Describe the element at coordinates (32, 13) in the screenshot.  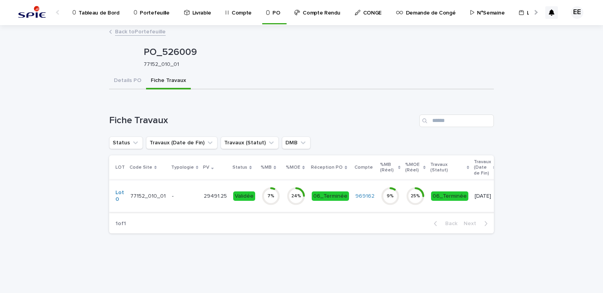
I see `img: svstPd6MQfCT1uX1QGkG` at that location.